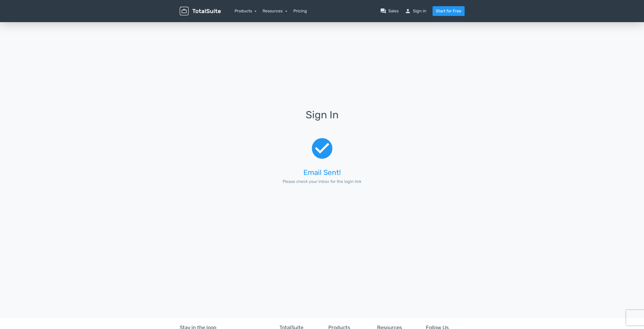  I want to click on a: Resources, so click(275, 11).